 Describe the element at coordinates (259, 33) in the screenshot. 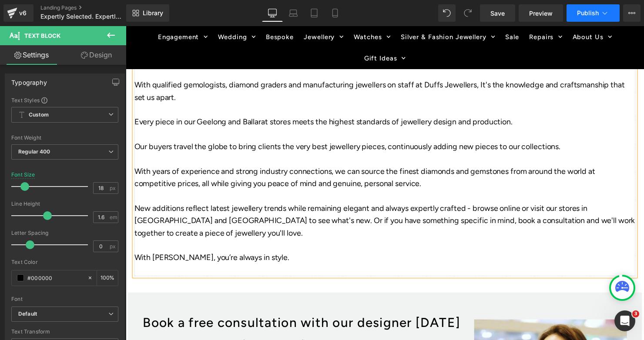

I see `span: Gift Ideas` at that location.